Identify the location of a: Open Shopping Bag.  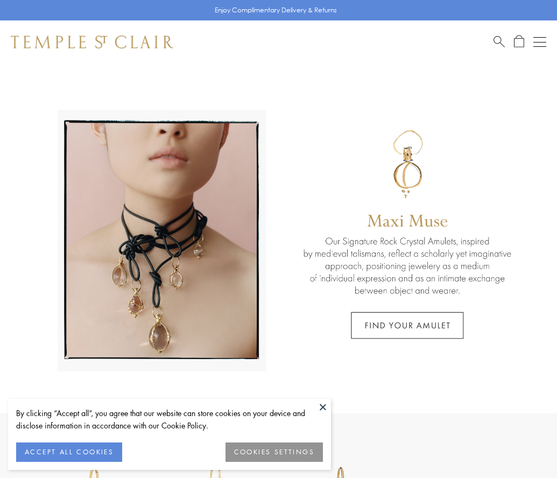
(519, 41).